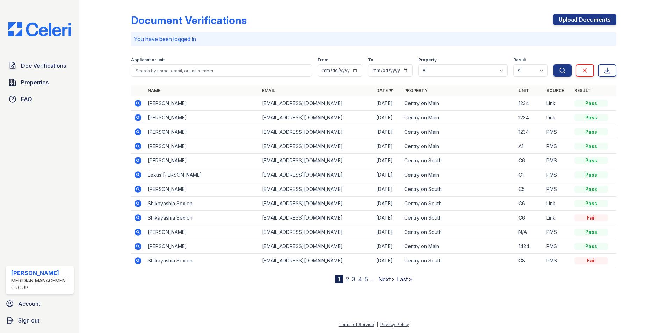  Describe the element at coordinates (189, 20) in the screenshot. I see `div: Document Verifications` at that location.